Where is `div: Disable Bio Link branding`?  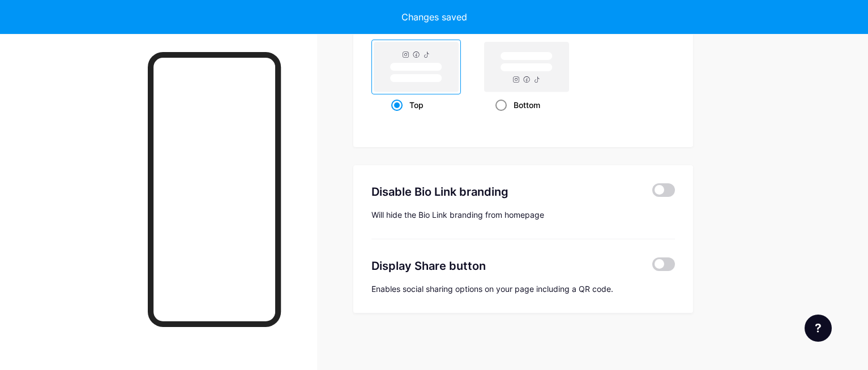 div: Disable Bio Link branding is located at coordinates (503, 191).